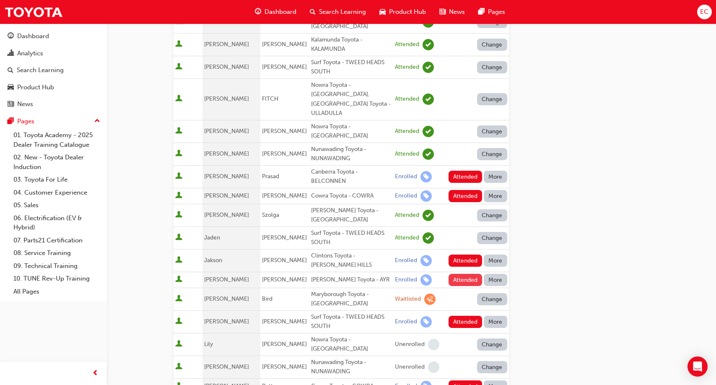 The height and width of the screenshot is (385, 716). I want to click on span: Product Hub, so click(407, 12).